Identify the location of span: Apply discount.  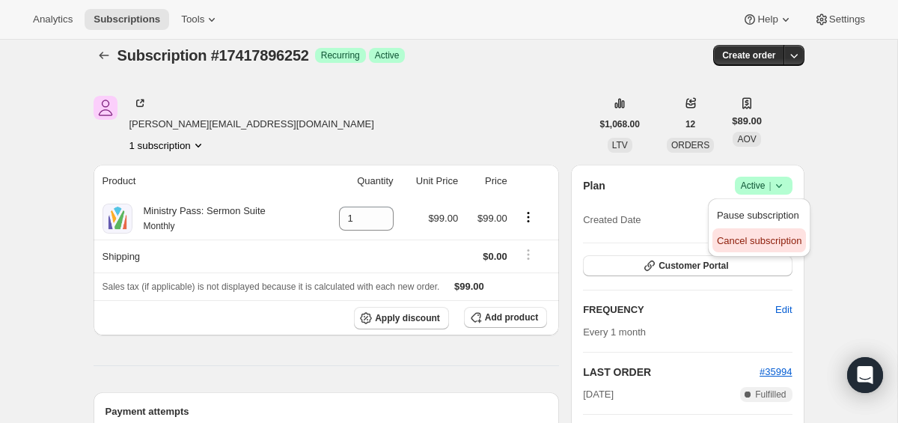
(407, 318).